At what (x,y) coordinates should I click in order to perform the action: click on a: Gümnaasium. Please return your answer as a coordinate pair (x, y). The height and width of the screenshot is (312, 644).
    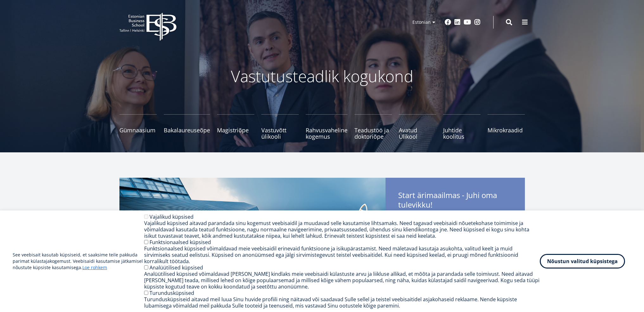
    Looking at the image, I should click on (138, 127).